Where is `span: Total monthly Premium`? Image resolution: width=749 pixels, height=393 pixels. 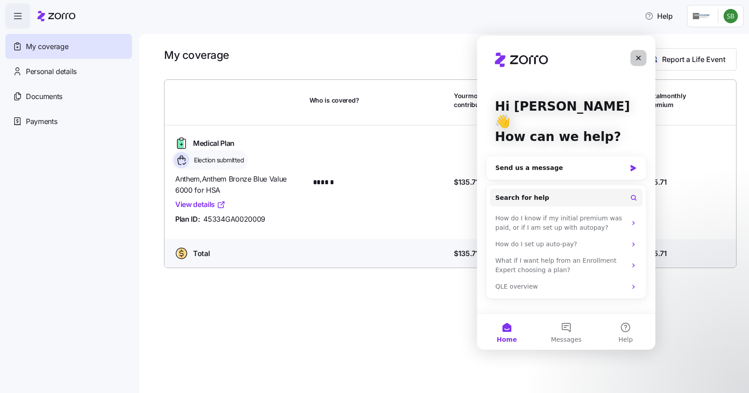
span: Total monthly Premium is located at coordinates (667, 100).